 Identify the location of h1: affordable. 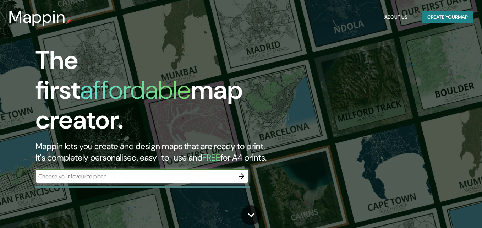
(135, 90).